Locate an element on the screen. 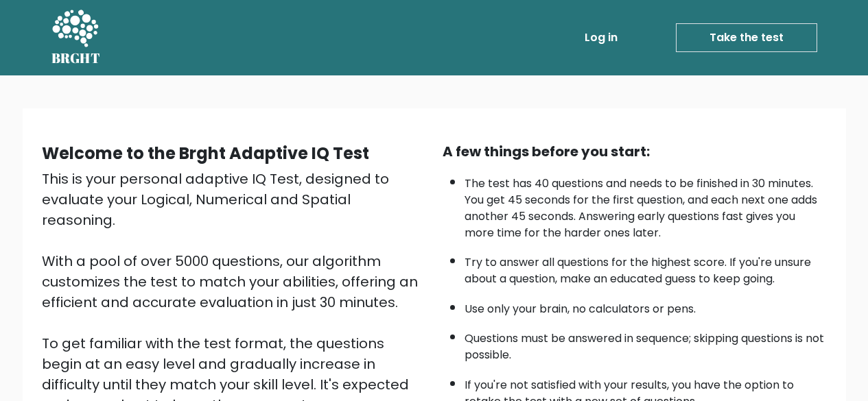 The height and width of the screenshot is (401, 868). li: Try to answer all questions for the highest score. If you're unsure about a question, make an edu... is located at coordinates (646, 267).